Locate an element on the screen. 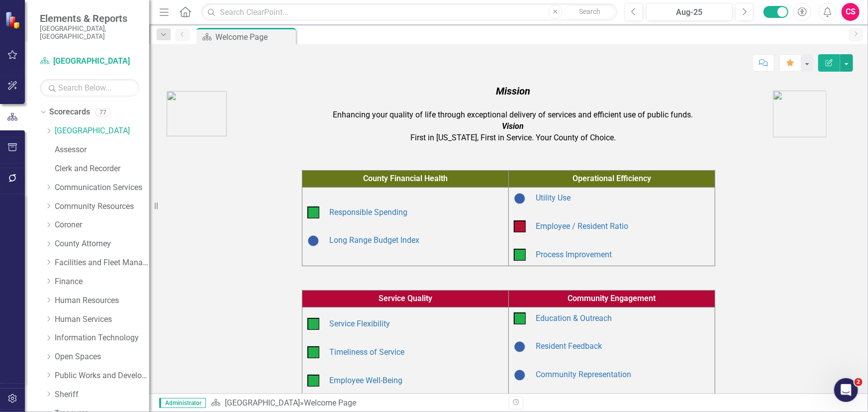 The image size is (868, 412). em: Mission is located at coordinates (513, 91).